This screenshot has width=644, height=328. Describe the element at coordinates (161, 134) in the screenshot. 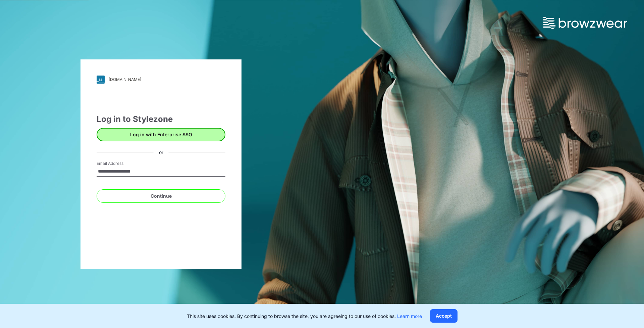

I see `button: Log in with Enterprise SSO` at that location.